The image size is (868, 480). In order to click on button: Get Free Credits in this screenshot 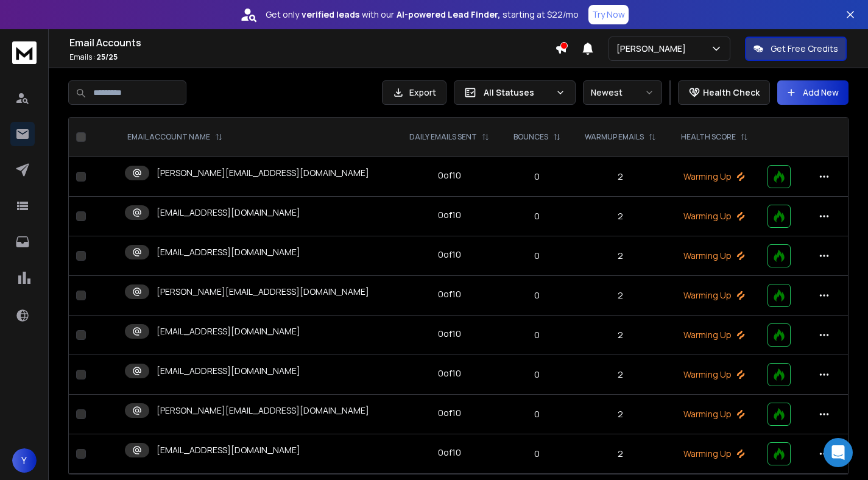, I will do `click(795, 49)`.